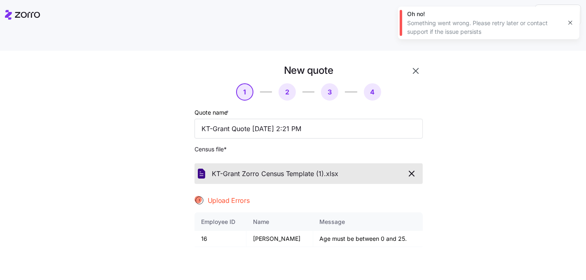 This screenshot has width=586, height=280. What do you see at coordinates (485, 27) in the screenshot?
I see `div: Something went wrong. Please retry later or contact support if the issue persists` at bounding box center [485, 27].